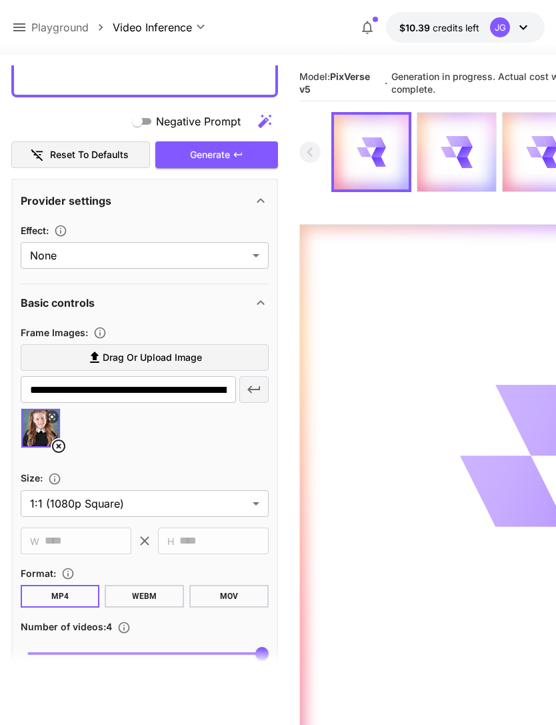  Describe the element at coordinates (66, 627) in the screenshot. I see `span: Number of videos : 4` at that location.